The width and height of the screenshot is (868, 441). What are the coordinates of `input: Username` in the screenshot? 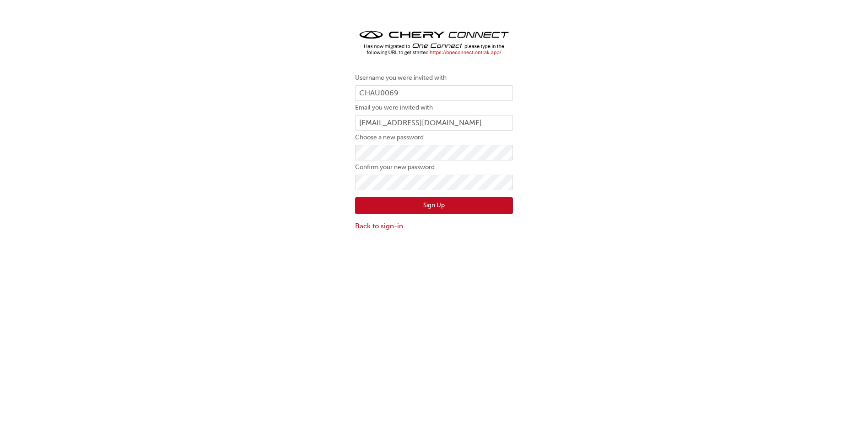 It's located at (434, 93).